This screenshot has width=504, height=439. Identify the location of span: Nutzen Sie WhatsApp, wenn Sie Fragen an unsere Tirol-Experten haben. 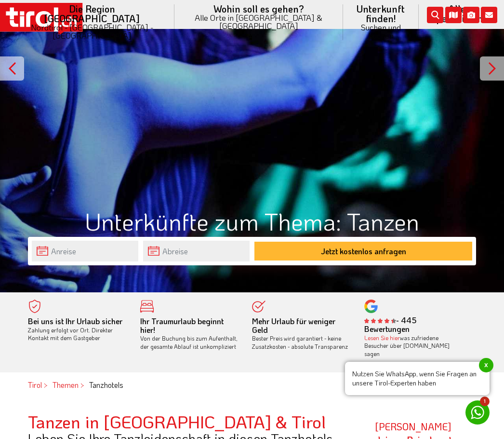
(417, 378).